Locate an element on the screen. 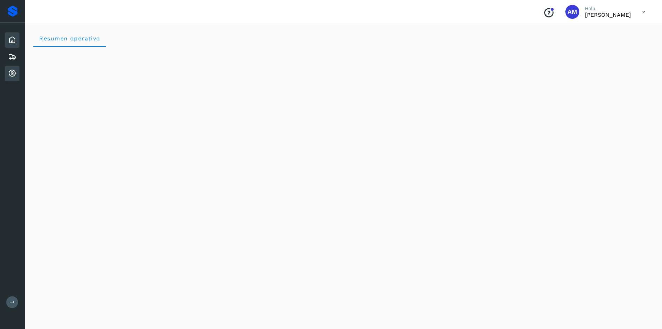  span: Resumen operativo is located at coordinates (70, 38).